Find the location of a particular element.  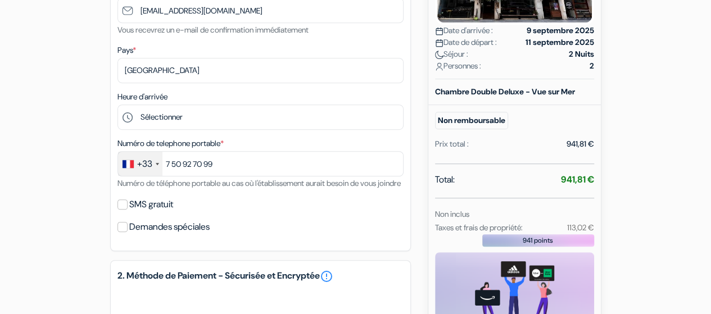

div: France: +33 is located at coordinates (140, 164).